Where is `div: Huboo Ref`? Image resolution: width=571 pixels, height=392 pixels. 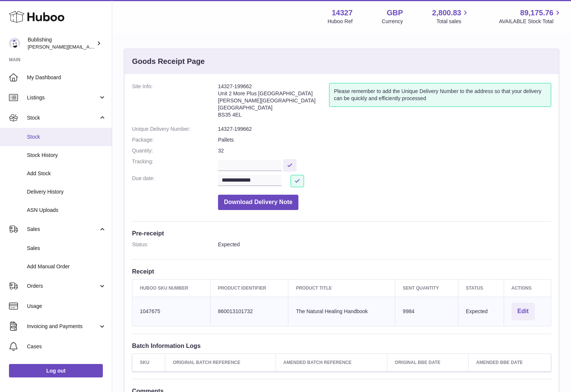 div: Huboo Ref is located at coordinates (340, 21).